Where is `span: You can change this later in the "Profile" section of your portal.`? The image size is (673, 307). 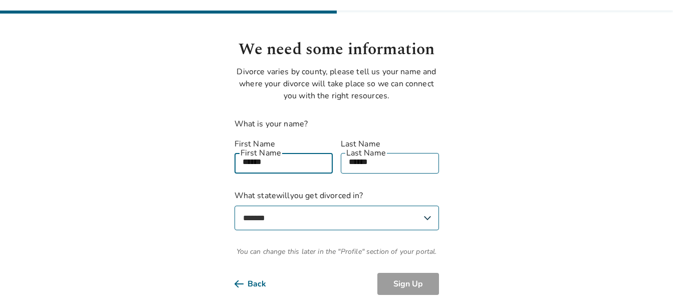 span: You can change this later in the "Profile" section of your portal. is located at coordinates (337, 251).